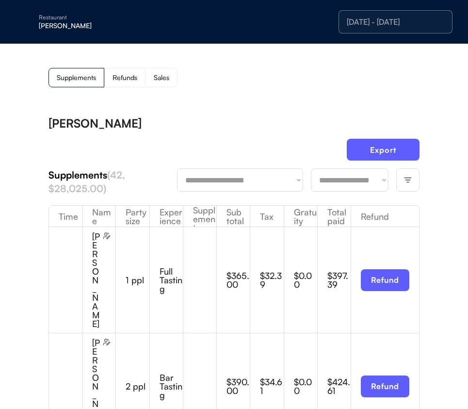 This screenshot has height=409, width=468. What do you see at coordinates (383, 149) in the screenshot?
I see `button: Export` at bounding box center [383, 149].